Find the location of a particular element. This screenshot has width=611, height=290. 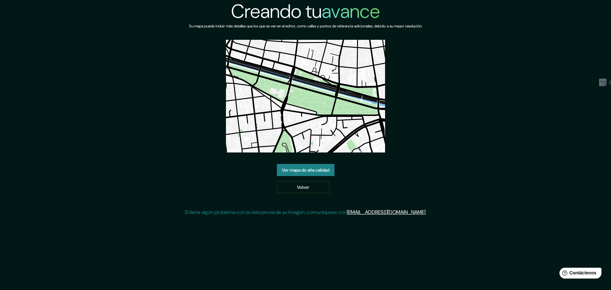

font: Volver is located at coordinates (303, 187).